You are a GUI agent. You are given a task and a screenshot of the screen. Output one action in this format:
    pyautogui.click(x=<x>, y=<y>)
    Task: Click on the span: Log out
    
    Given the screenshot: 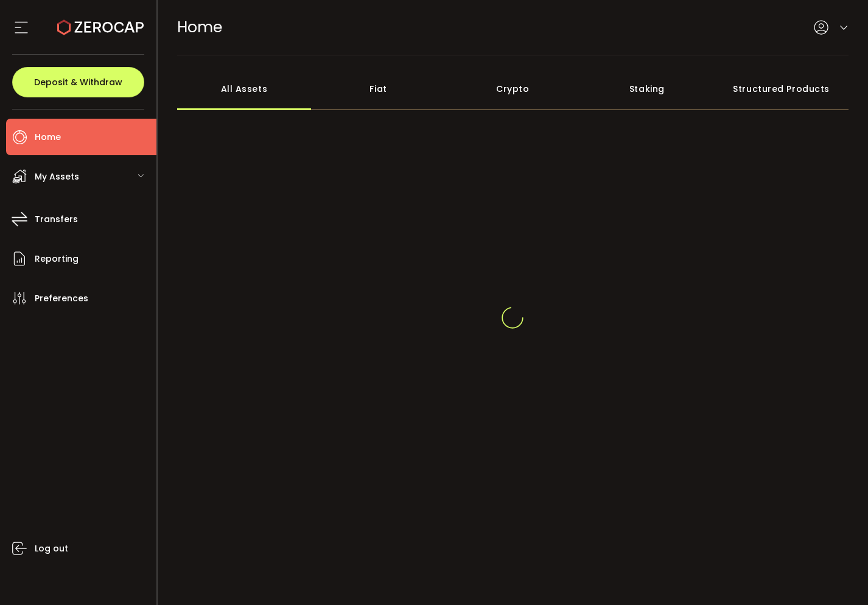 What is the action you would take?
    pyautogui.click(x=51, y=548)
    